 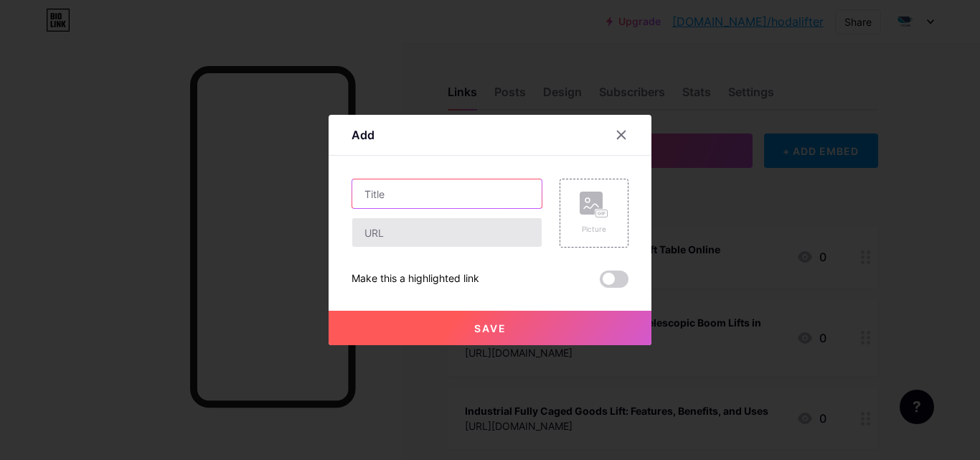 What do you see at coordinates (415, 279) in the screenshot?
I see `div: Make this a highlighted link` at bounding box center [415, 279].